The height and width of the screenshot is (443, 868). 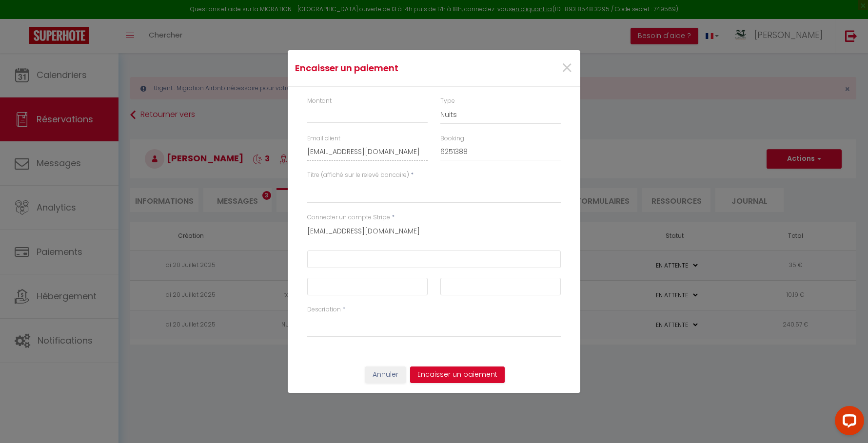 I want to click on label: Booking, so click(x=452, y=138).